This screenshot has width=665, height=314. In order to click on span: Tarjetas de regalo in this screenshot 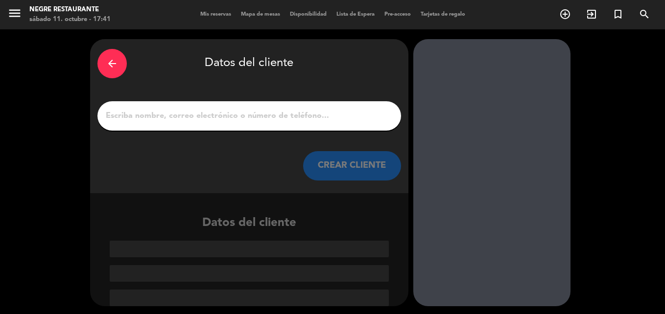, I will do `click(442, 14)`.